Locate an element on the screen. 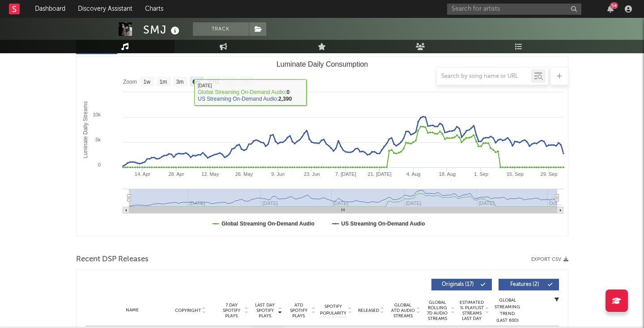 This screenshot has height=328, width=644. span: Global Rolling 7D Audio Streams is located at coordinates (438, 311).